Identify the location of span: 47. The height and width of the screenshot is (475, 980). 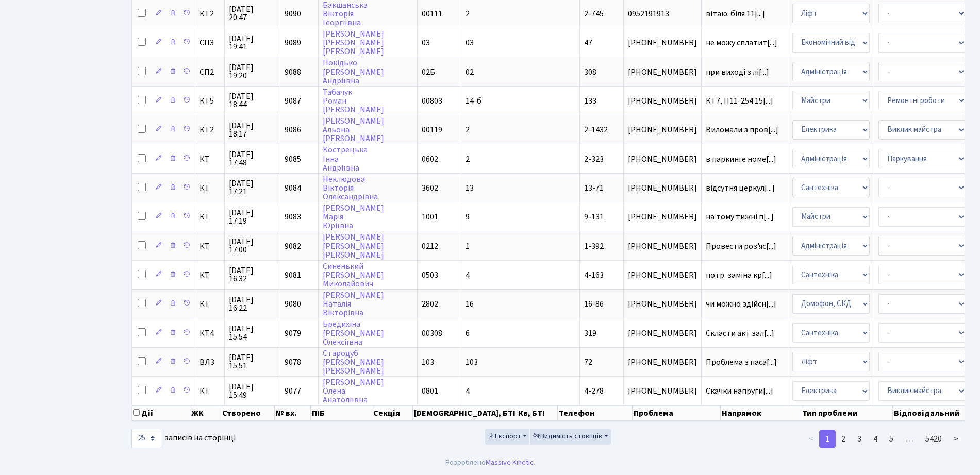
(588, 43).